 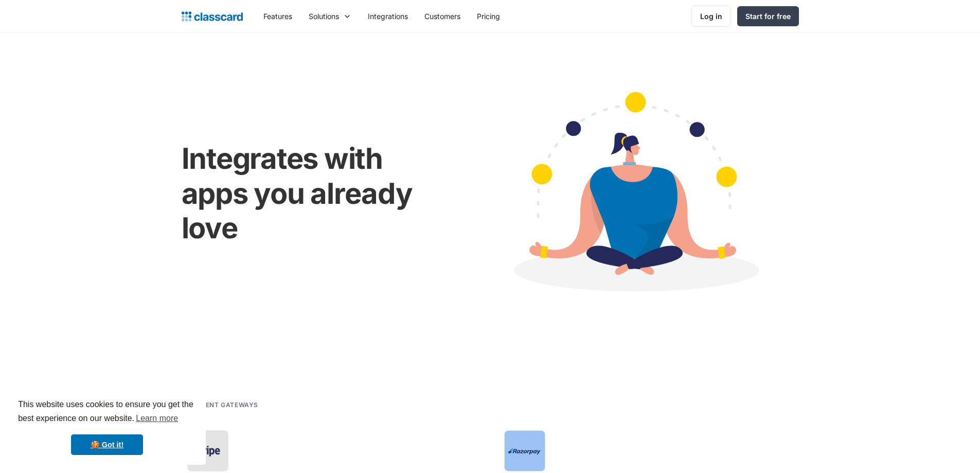 I want to click on img: Razorpay, so click(x=525, y=451).